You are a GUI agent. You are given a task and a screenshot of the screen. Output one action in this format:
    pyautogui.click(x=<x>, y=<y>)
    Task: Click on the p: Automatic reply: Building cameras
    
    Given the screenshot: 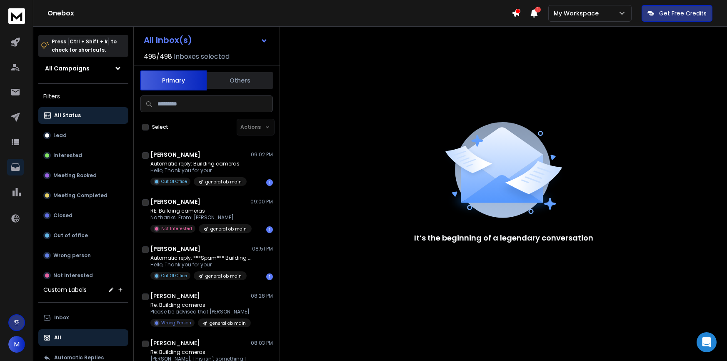 What is the action you would take?
    pyautogui.click(x=198, y=164)
    